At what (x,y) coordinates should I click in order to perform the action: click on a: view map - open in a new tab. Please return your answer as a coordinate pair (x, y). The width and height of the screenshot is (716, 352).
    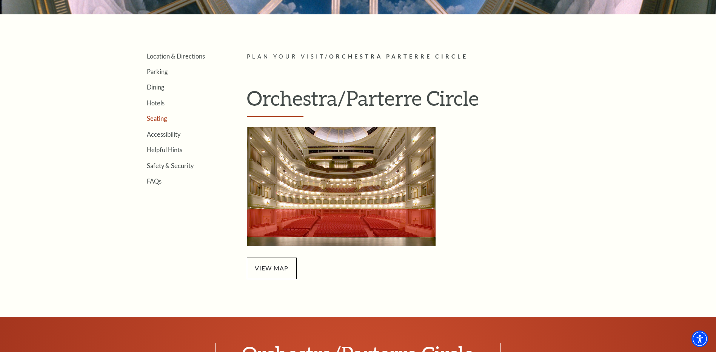
    Looking at the image, I should click on (272, 267).